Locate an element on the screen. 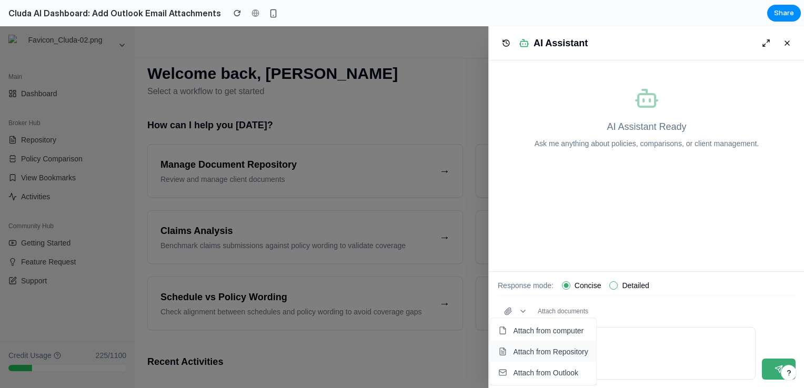  span: Attach from computer is located at coordinates (548, 305).